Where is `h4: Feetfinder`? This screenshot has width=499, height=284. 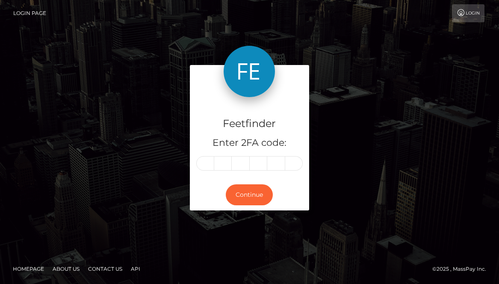
h4: Feetfinder is located at coordinates (250, 123).